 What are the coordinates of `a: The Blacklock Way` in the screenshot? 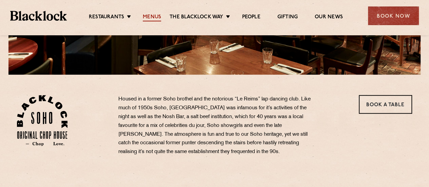 It's located at (196, 18).